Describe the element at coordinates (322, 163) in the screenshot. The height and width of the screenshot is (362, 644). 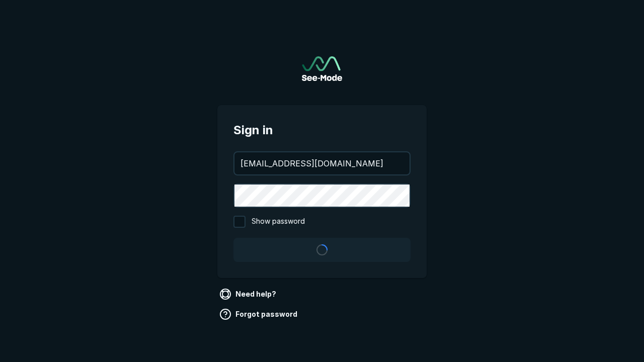
I see `input: your@email.com` at that location.